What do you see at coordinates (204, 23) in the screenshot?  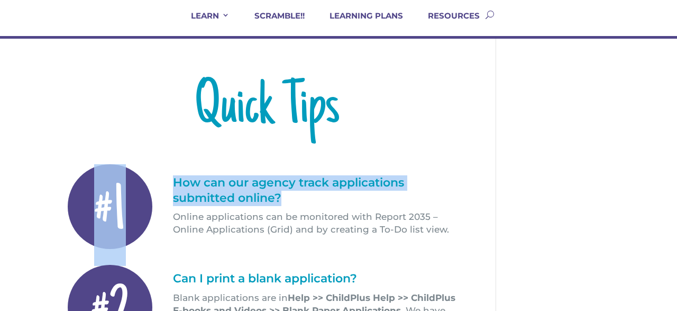 I see `a: LEARN` at bounding box center [204, 23].